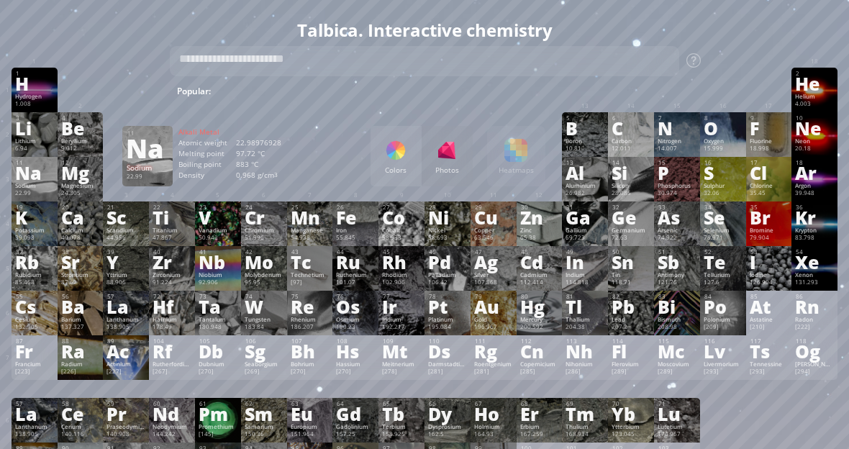 Image resolution: width=849 pixels, height=449 pixels. Describe the element at coordinates (265, 175) in the screenshot. I see `div: 0.968 g/cm` at that location.